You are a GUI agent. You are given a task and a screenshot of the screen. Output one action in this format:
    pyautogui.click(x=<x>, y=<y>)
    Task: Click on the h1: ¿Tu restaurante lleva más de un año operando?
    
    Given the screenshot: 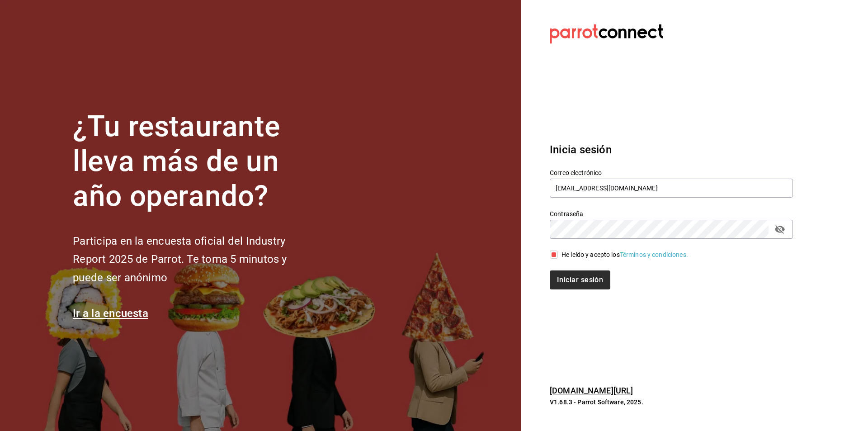 What is the action you would take?
    pyautogui.click(x=195, y=162)
    